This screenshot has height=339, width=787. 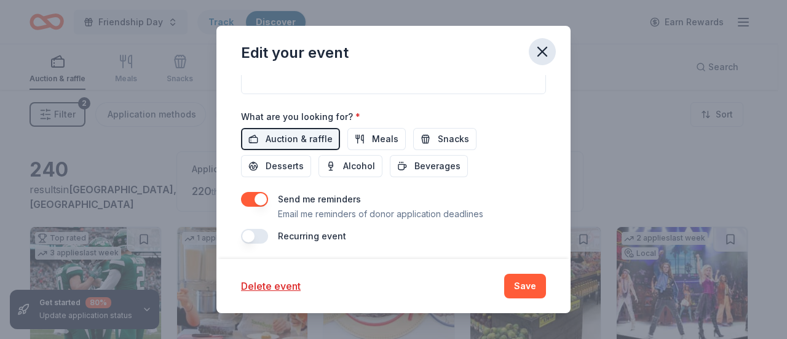 I want to click on span: Desserts, so click(x=285, y=166).